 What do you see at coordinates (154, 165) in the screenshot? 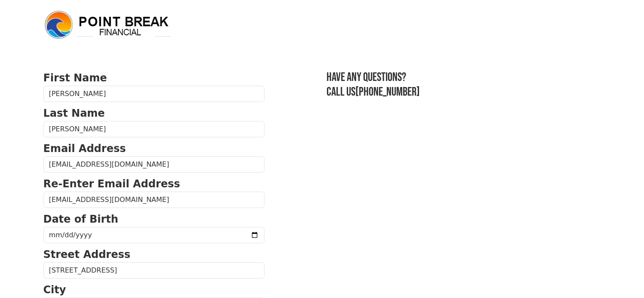
I see `input: Email Address` at bounding box center [154, 165].